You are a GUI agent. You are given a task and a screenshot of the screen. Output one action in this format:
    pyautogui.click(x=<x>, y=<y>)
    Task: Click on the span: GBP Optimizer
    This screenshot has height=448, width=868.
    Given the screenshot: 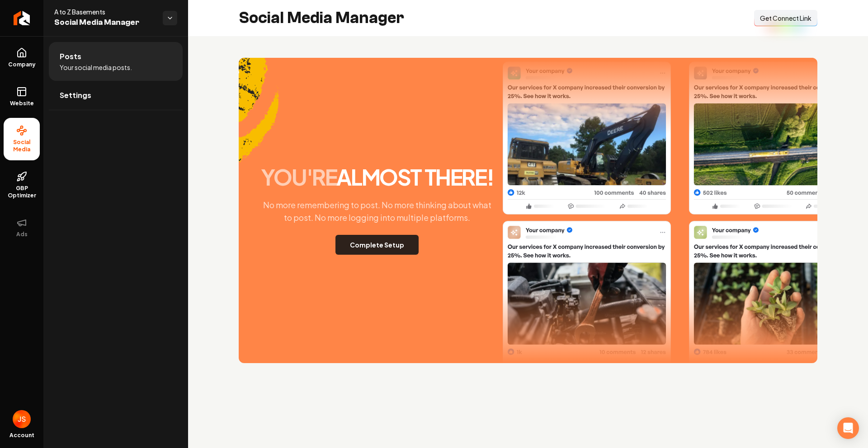 What is the action you would take?
    pyautogui.click(x=22, y=192)
    